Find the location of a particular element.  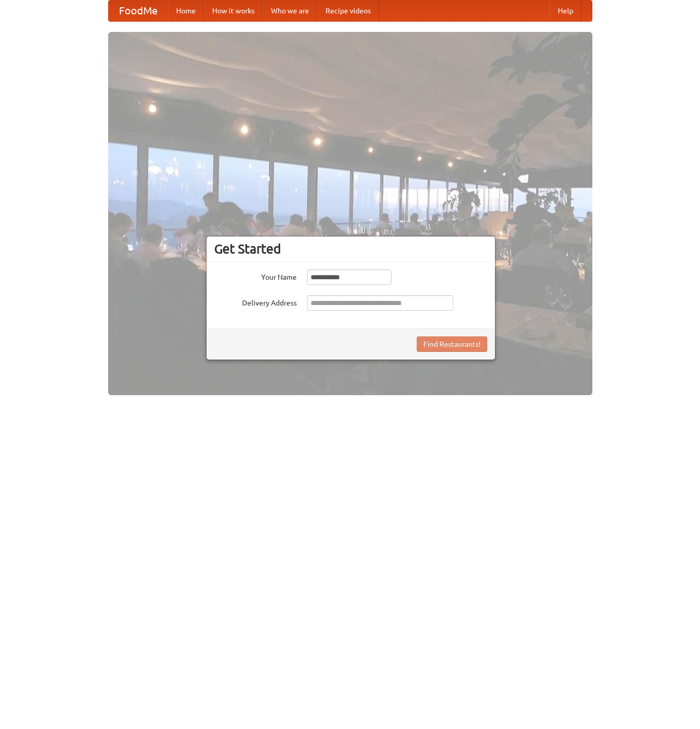

a: Who we are is located at coordinates (290, 11).